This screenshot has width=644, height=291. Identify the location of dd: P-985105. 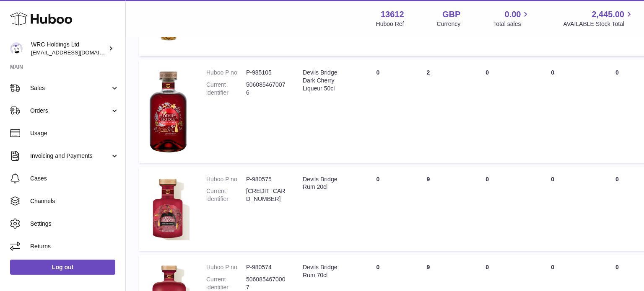
(266, 72).